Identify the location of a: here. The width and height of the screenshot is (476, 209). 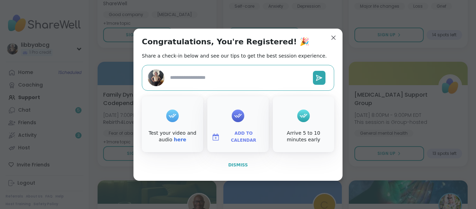
(180, 139).